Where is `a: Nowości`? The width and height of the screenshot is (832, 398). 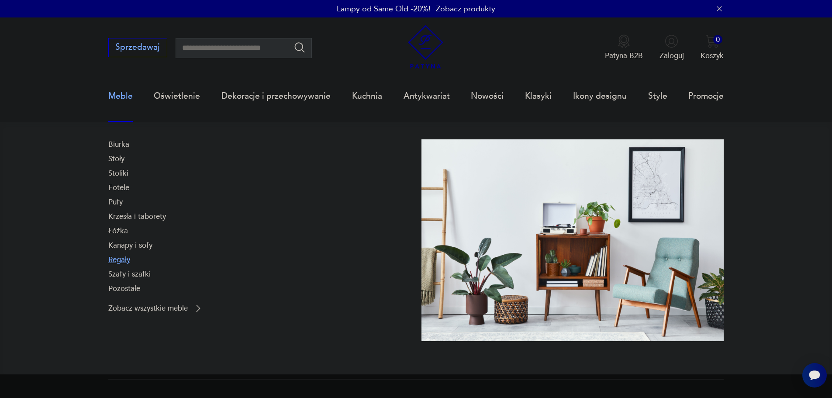 a: Nowości is located at coordinates (487, 96).